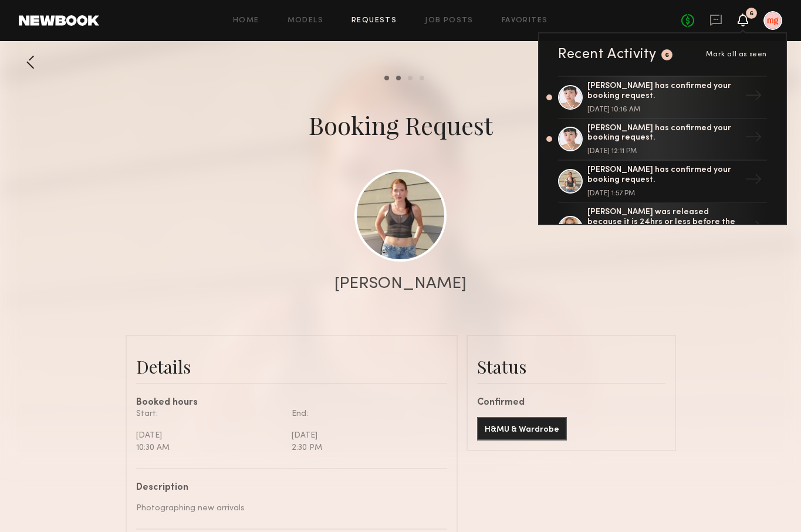 Image resolution: width=801 pixels, height=532 pixels. Describe the element at coordinates (607, 55) in the screenshot. I see `div: Recent Activity` at that location.